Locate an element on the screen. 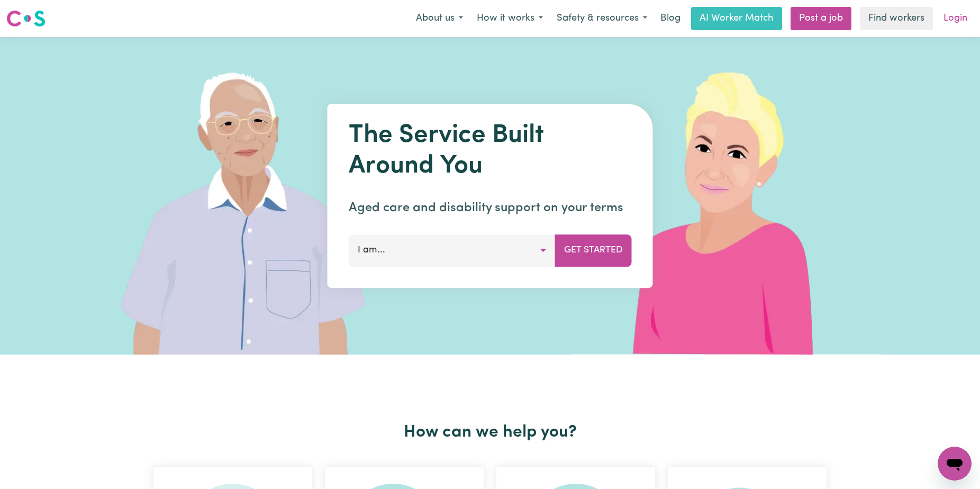  a: Blog is located at coordinates (670, 19).